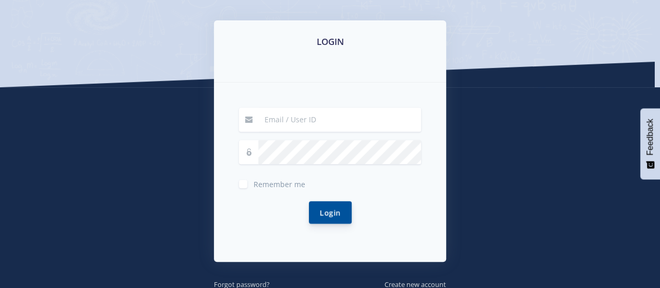  I want to click on span: Feedback, so click(650, 137).